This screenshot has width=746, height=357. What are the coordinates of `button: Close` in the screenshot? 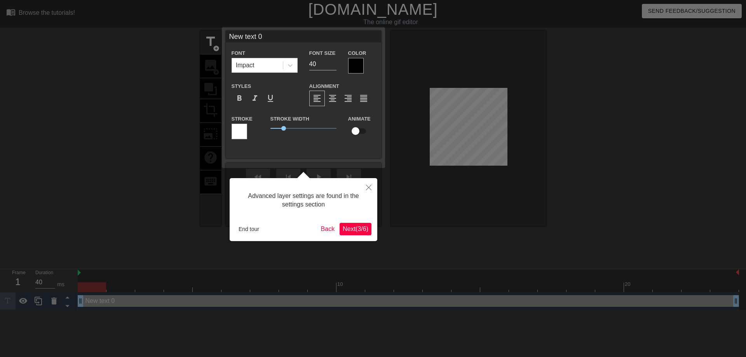 It's located at (369, 187).